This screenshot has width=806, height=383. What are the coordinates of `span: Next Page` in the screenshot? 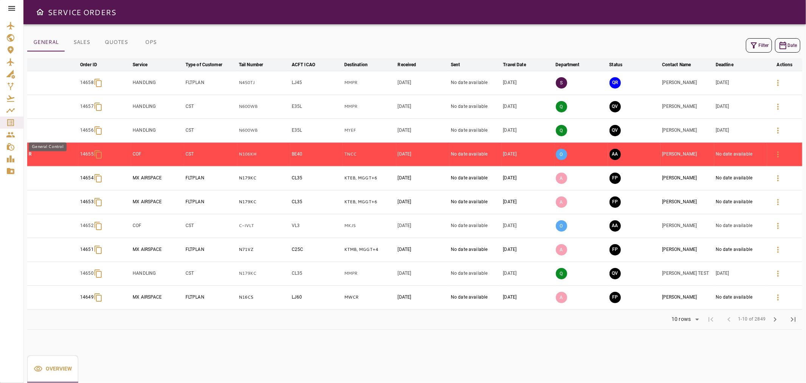 It's located at (775, 319).